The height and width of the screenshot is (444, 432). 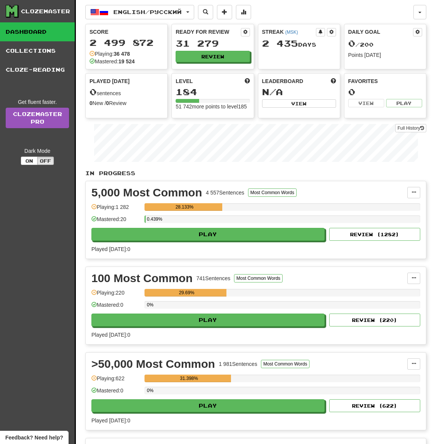 What do you see at coordinates (380, 32) in the screenshot?
I see `div: Daily Goal` at bounding box center [380, 32].